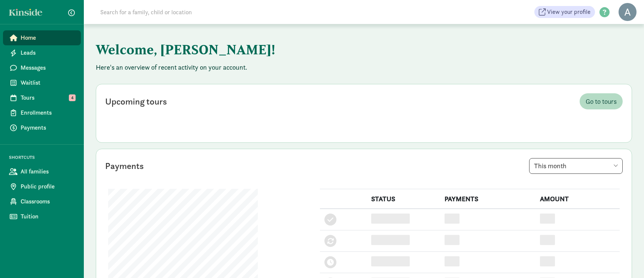  What do you see at coordinates (601, 101) in the screenshot?
I see `span: Go to tours` at bounding box center [601, 101].